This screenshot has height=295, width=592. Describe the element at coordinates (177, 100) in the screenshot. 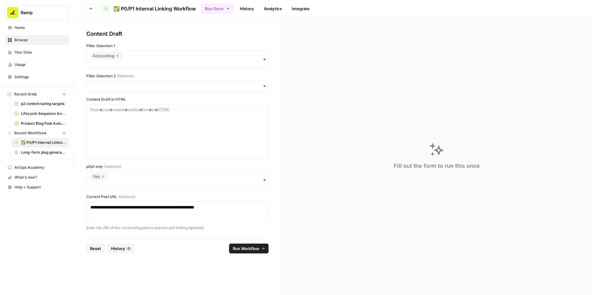

I see `label: Content Draft in HTML` at that location.